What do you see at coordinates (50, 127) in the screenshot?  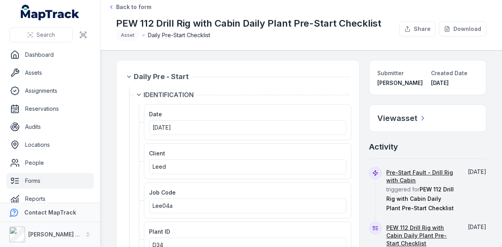 I see `a: Audits` at bounding box center [50, 127].